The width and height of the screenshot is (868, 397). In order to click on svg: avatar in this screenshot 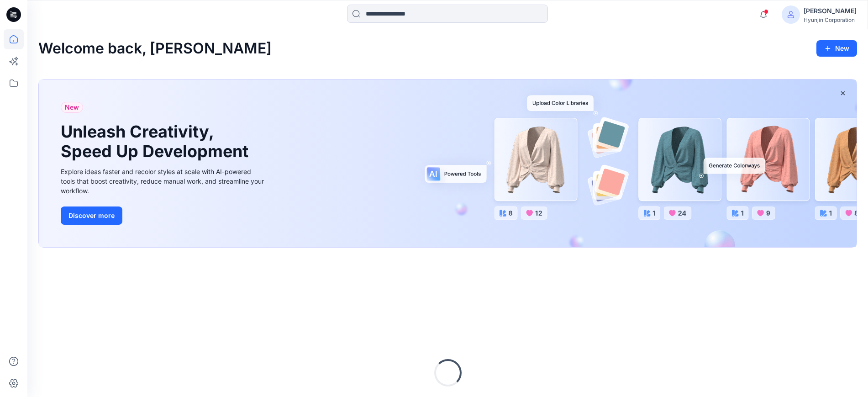, I will do `click(791, 15)`.